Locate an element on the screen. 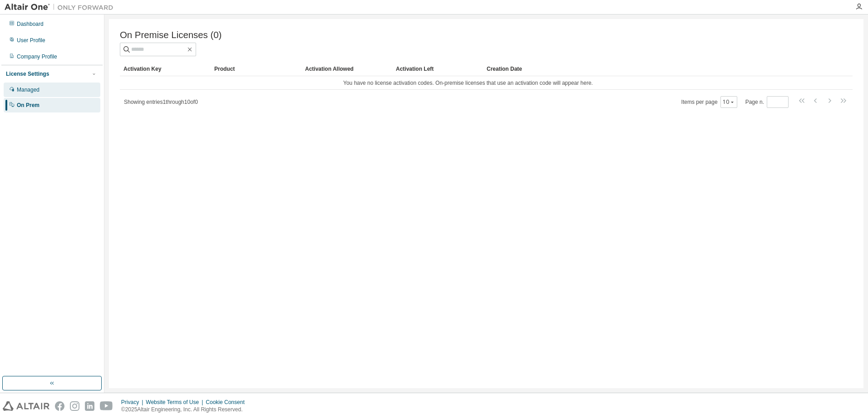  div: Managed is located at coordinates (28, 90).